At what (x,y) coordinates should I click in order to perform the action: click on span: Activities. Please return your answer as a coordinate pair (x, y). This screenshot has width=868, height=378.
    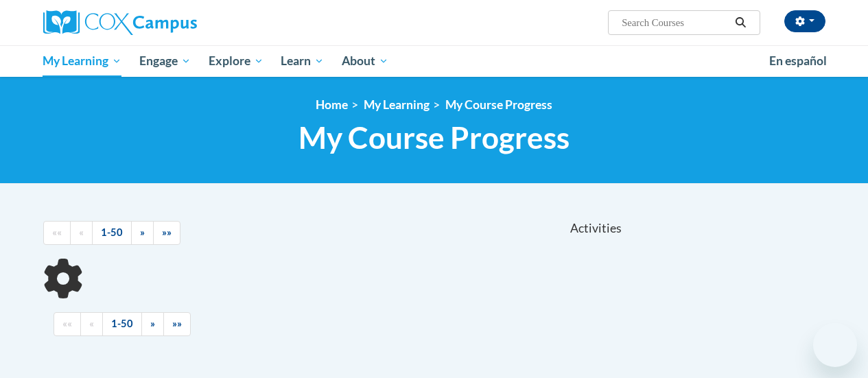
    Looking at the image, I should click on (596, 229).